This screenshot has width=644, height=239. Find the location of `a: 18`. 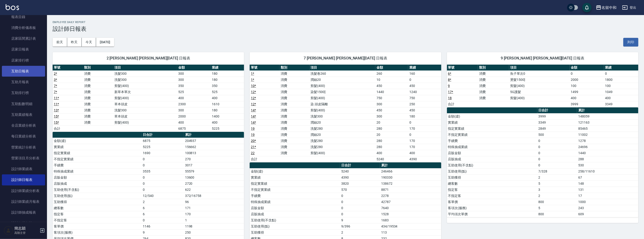

a: 18 is located at coordinates (450, 98).